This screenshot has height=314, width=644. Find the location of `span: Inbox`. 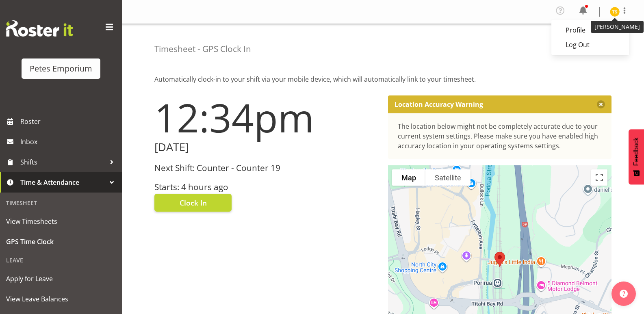

span: Inbox is located at coordinates (69, 142).